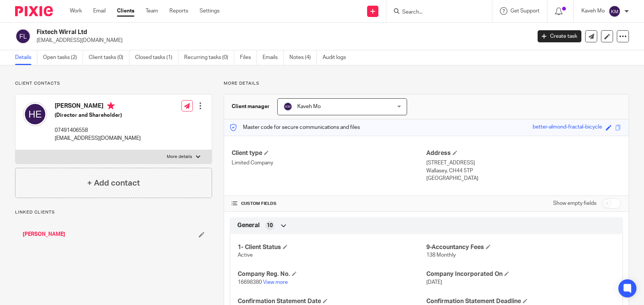 The height and width of the screenshot is (305, 644). I want to click on a: Emails, so click(273, 57).